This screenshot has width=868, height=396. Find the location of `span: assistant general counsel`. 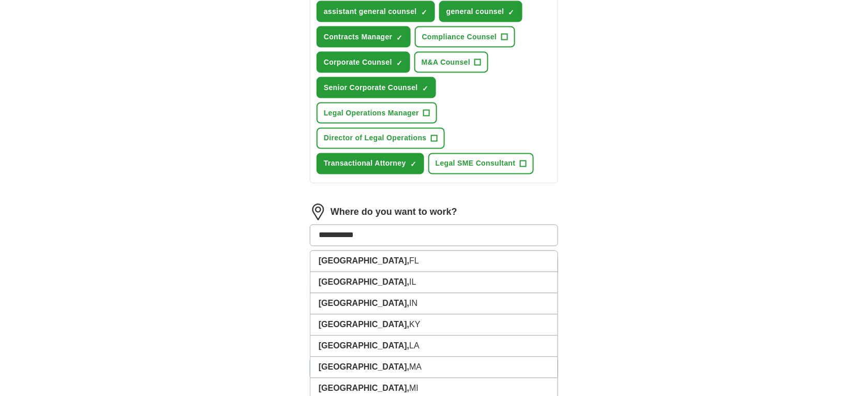

span: assistant general counsel is located at coordinates (370, 12).